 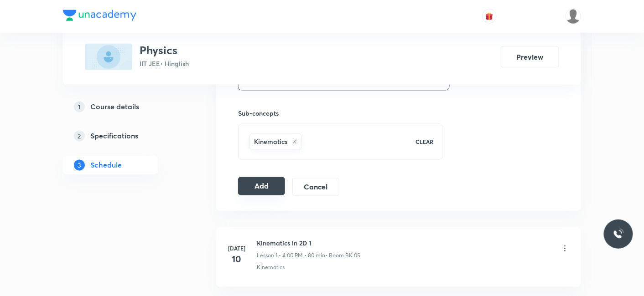 What do you see at coordinates (291, 256) in the screenshot?
I see `p: Lesson 1 • 4:00 PM • 80 min` at bounding box center [291, 256].